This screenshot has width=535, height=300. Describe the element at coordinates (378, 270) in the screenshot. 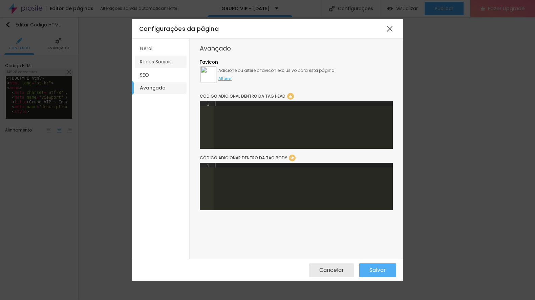

I see `button: Salvar` at that location.